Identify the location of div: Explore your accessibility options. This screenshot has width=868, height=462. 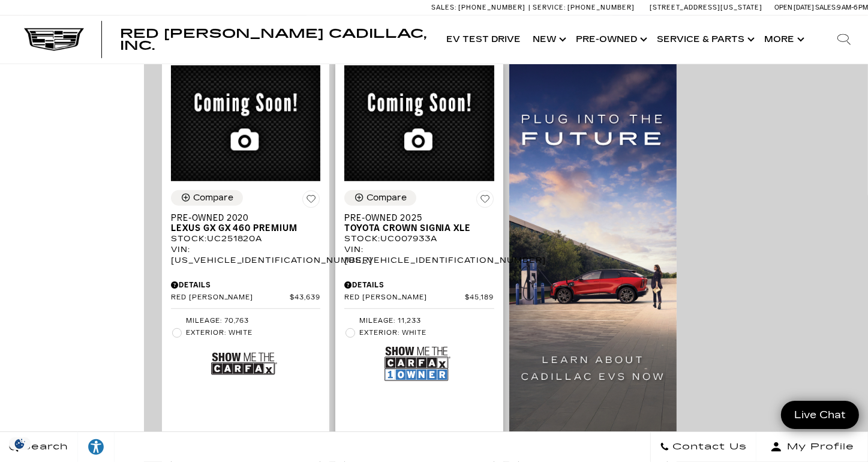
(96, 447).